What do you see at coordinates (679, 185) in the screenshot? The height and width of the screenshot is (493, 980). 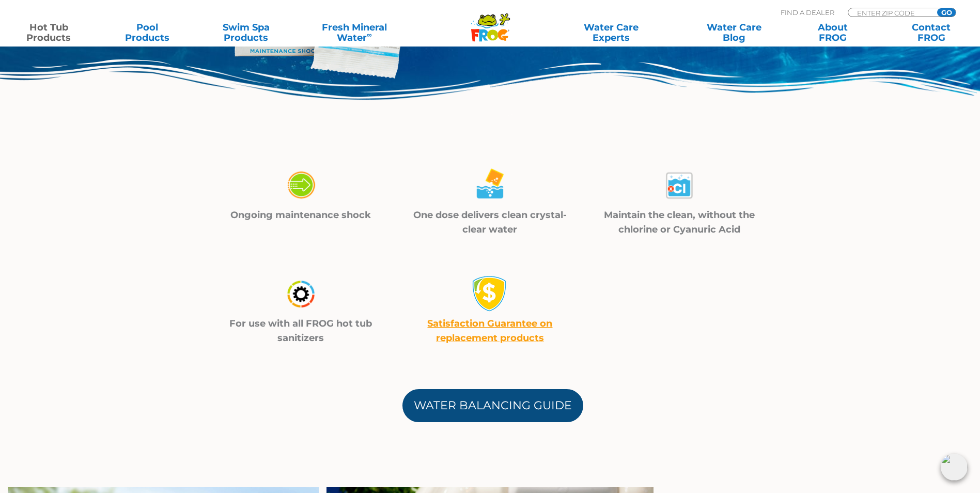 I see `img: maintain_4-03` at bounding box center [679, 185].